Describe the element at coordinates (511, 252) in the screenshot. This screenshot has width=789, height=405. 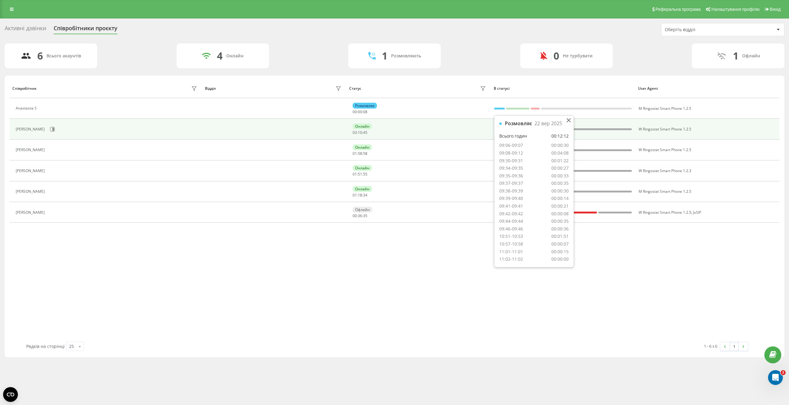
I see `div: 11:01-11:01` at that location.